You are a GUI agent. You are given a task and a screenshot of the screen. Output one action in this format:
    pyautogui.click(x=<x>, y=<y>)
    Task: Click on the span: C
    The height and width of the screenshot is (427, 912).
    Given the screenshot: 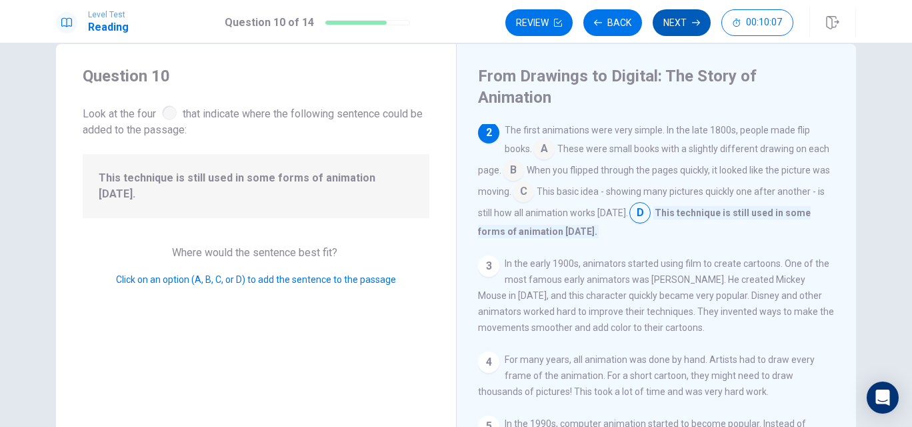 What is the action you would take?
    pyautogui.click(x=524, y=191)
    